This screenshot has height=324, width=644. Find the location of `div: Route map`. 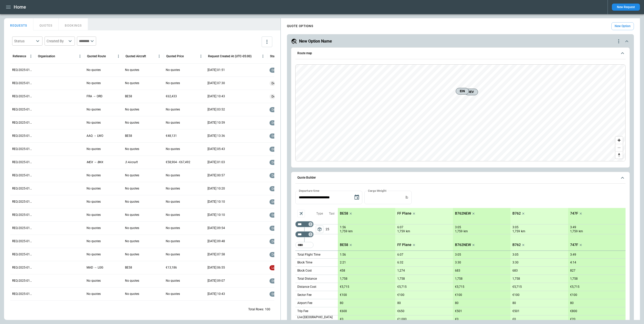

div: Route map is located at coordinates (460, 113).